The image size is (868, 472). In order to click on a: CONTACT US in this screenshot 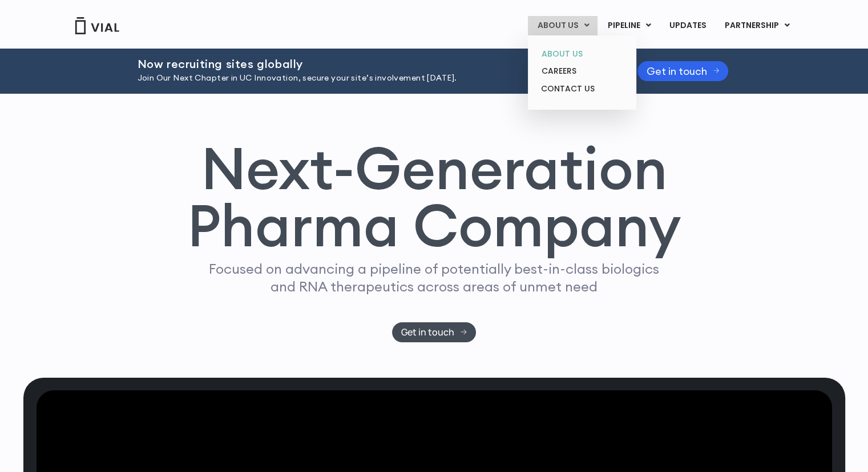, I will do `click(581, 89)`.